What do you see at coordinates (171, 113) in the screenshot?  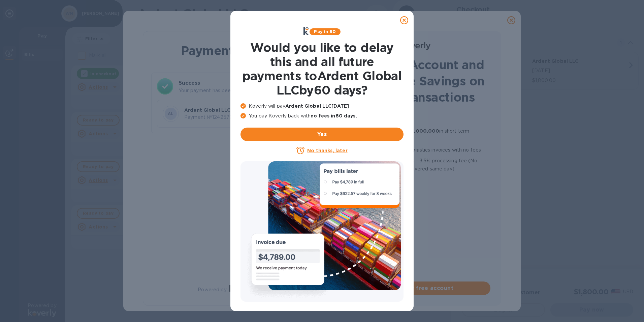 I see `b: AL` at bounding box center [171, 113].